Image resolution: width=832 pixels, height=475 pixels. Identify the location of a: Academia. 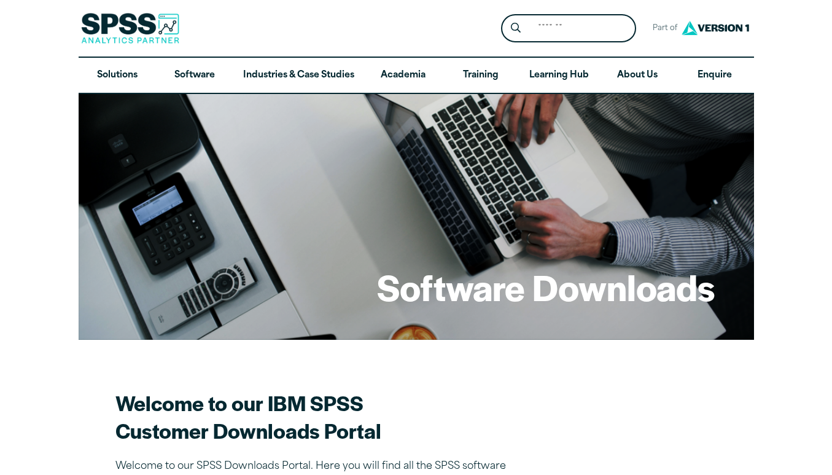
(403, 76).